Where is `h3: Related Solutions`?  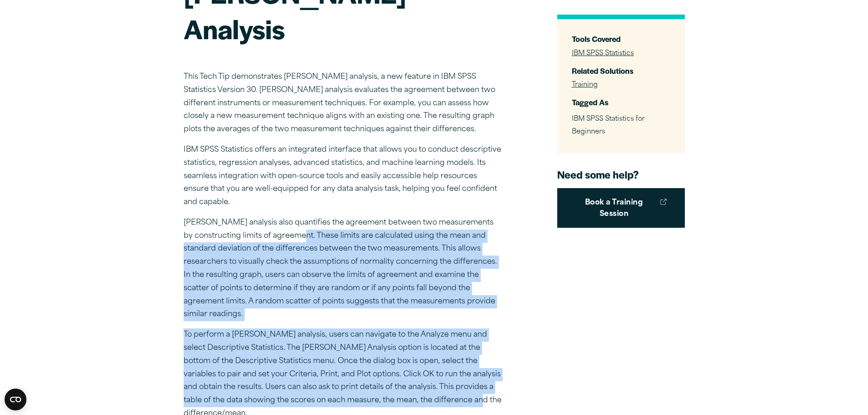
h3: Related Solutions is located at coordinates (621, 70).